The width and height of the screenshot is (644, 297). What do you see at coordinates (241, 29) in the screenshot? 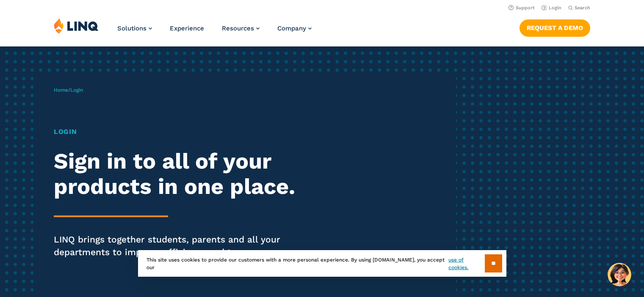
I see `a: Resources` at bounding box center [241, 29].